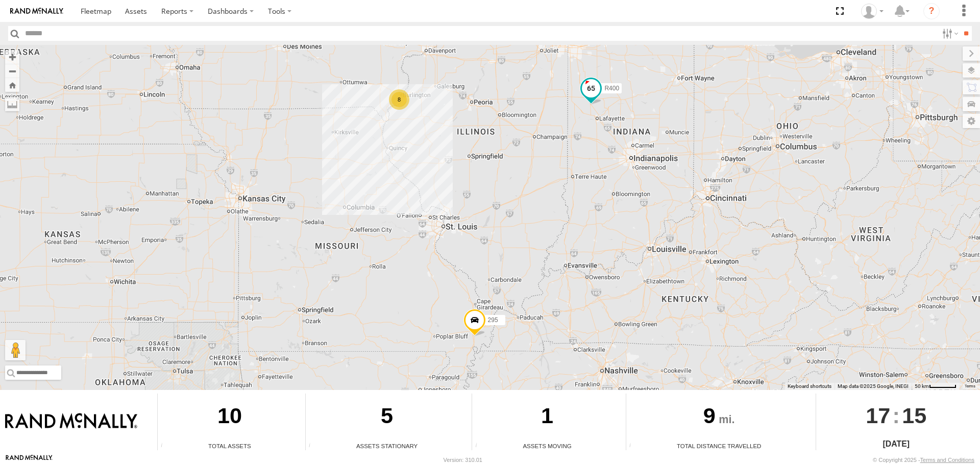  Describe the element at coordinates (16, 350) in the screenshot. I see `button: Drag Pegman onto the map to open Street View` at that location.